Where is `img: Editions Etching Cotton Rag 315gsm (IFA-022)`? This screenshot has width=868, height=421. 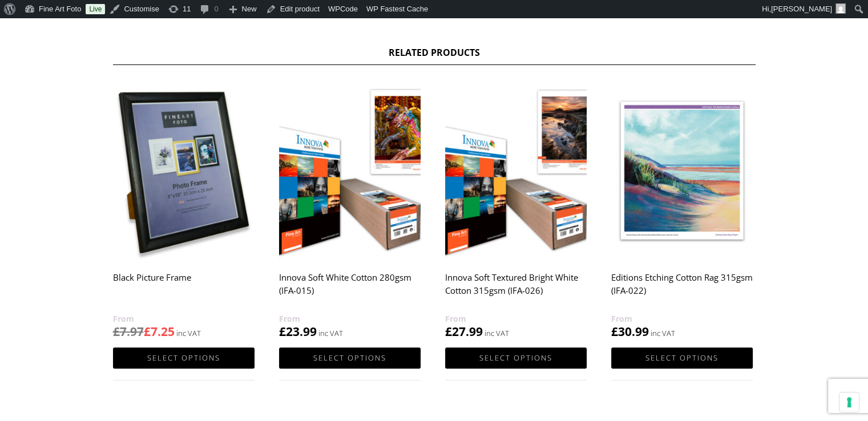
img: Editions Etching Cotton Rag 315gsm (IFA-022) is located at coordinates (682, 171).